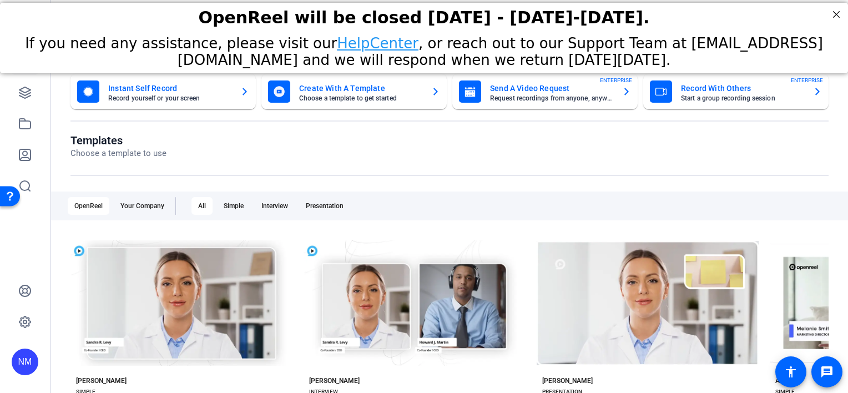 The height and width of the screenshot is (393, 848). What do you see at coordinates (275, 206) in the screenshot?
I see `div: Interview` at bounding box center [275, 206].